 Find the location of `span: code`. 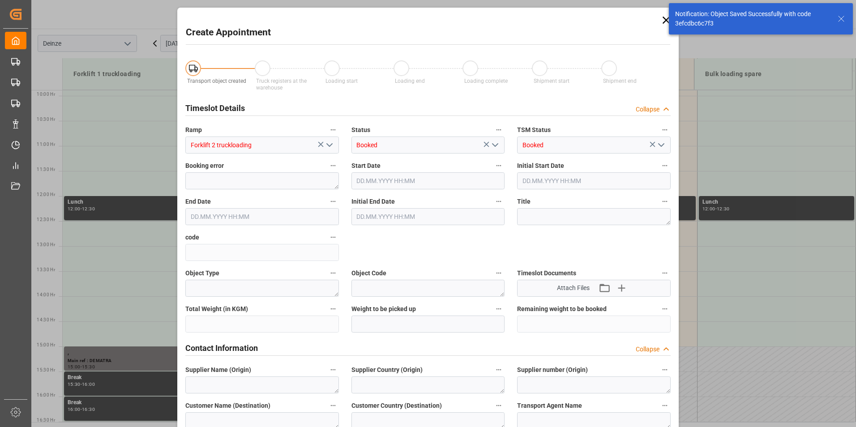

span: code is located at coordinates (192, 237).